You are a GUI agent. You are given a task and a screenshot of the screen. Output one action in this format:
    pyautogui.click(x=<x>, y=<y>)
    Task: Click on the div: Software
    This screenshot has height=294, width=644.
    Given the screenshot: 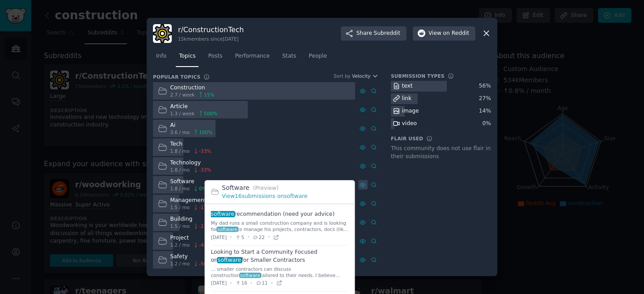 What is the action you would take?
    pyautogui.click(x=188, y=182)
    